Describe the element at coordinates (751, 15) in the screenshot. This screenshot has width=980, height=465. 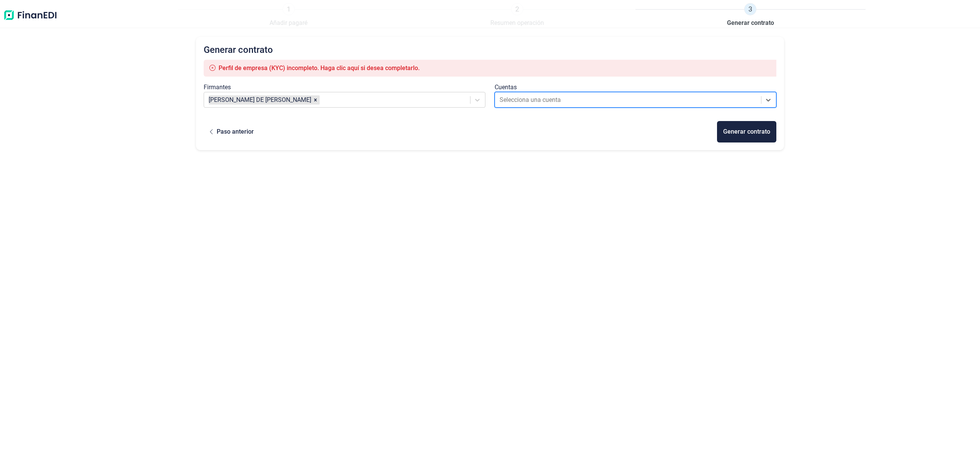
I see `a: 3Generar contrato` at that location.